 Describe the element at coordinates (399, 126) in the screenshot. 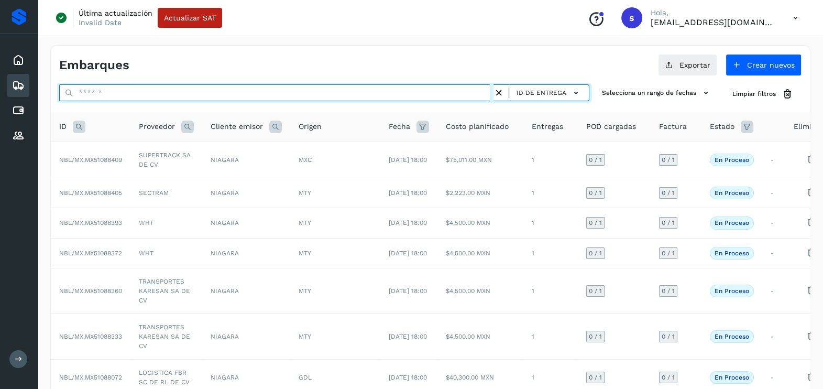

I see `span: Fecha` at that location.